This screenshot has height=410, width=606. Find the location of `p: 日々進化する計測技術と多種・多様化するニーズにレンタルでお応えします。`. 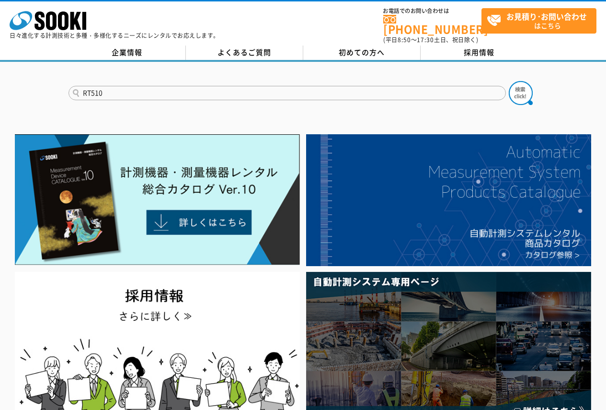

p: 日々進化する計測技術と多種・多様化するニーズにレンタルでお応えします。 is located at coordinates (115, 35).